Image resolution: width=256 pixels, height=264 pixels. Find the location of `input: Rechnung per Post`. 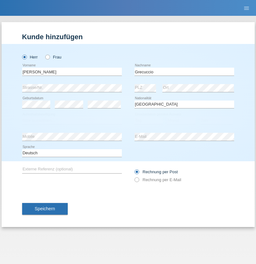

input: Rechnung per Post is located at coordinates (136, 173).